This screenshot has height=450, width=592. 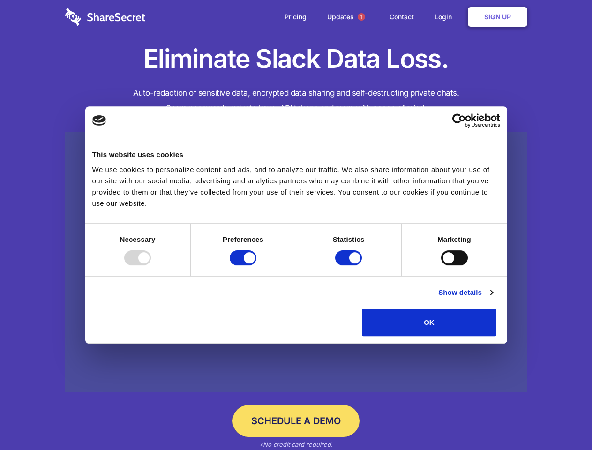 What do you see at coordinates (296, 187) in the screenshot?
I see `div: We use cookies to personalize content and ads, and to analyze our traffic. We also share informat...` at bounding box center [296, 187].